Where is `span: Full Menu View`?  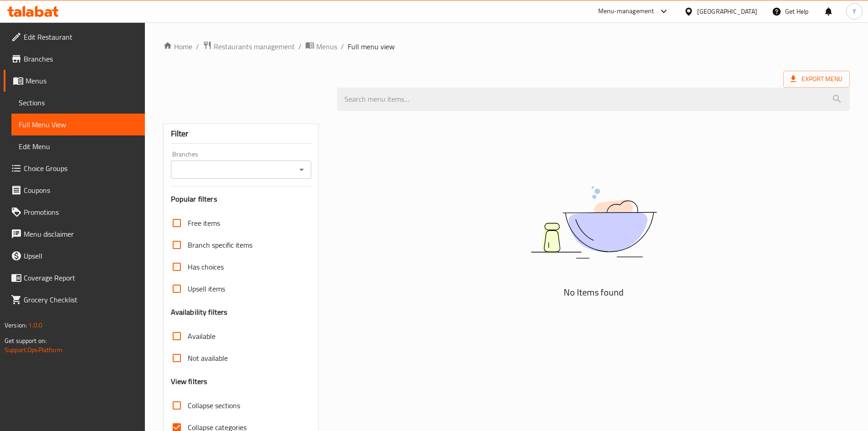 span: Full Menu View is located at coordinates (78, 124).